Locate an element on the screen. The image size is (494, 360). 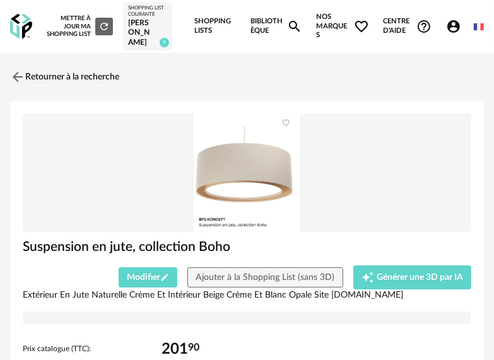
span: 4 is located at coordinates (164, 42).